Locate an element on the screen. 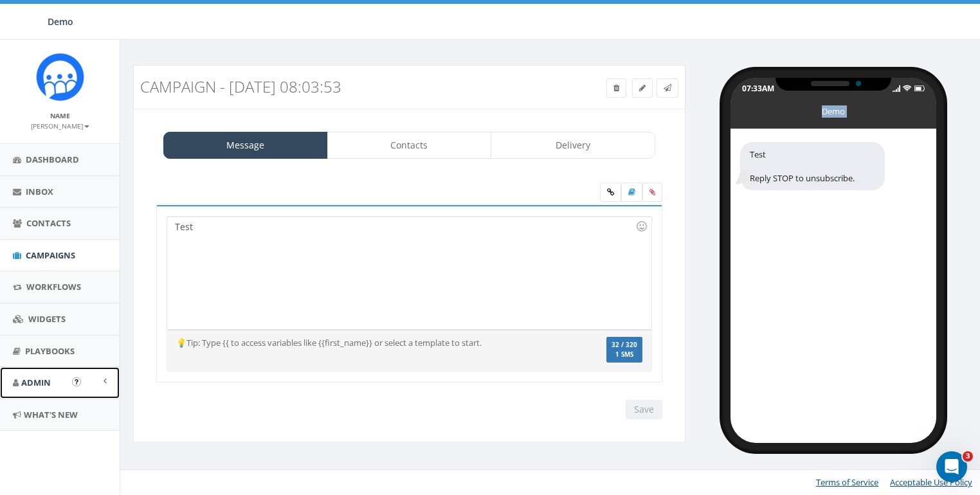  div: Test is located at coordinates (409, 273).